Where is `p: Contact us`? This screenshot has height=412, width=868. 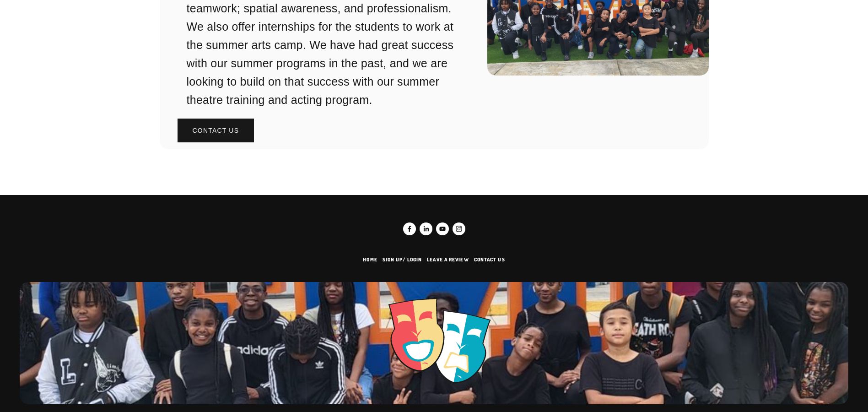 p: Contact us is located at coordinates (216, 131).